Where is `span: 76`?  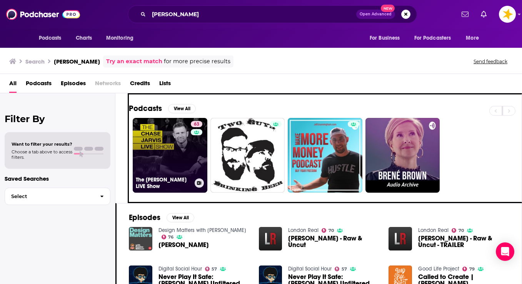 span: 76 is located at coordinates (171, 237).